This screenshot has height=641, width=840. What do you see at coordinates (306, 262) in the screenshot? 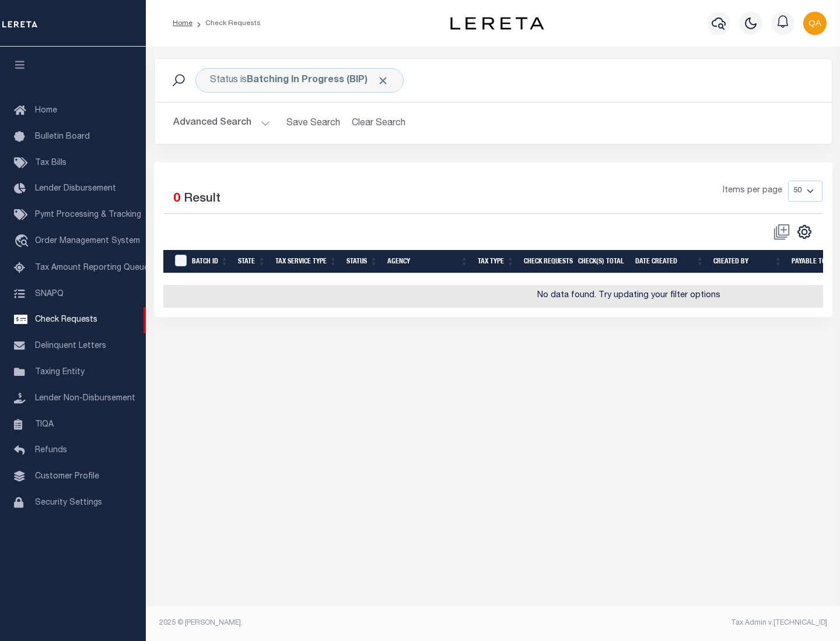
I see `th: Tax Service Type: activate to sort column ascending` at bounding box center [306, 262].